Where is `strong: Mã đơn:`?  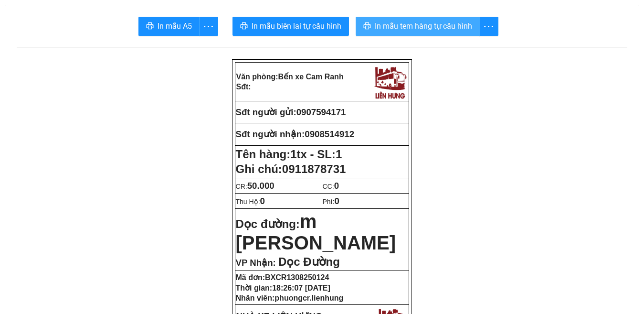 strong: Mã đơn: is located at coordinates (283, 277).